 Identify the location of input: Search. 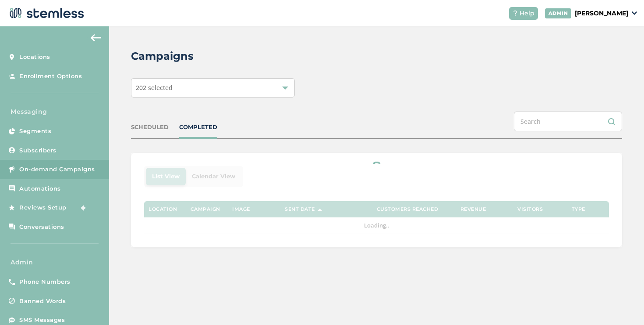
(568, 121).